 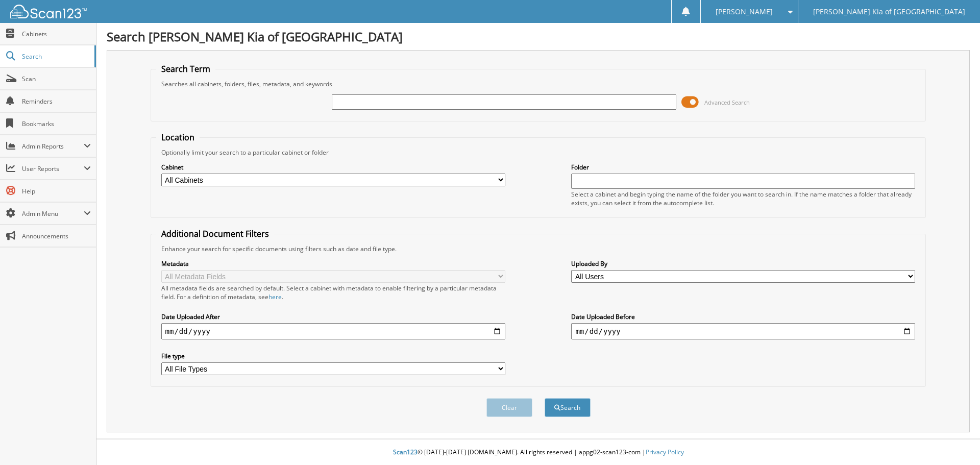 I want to click on legend: Search Term, so click(x=186, y=69).